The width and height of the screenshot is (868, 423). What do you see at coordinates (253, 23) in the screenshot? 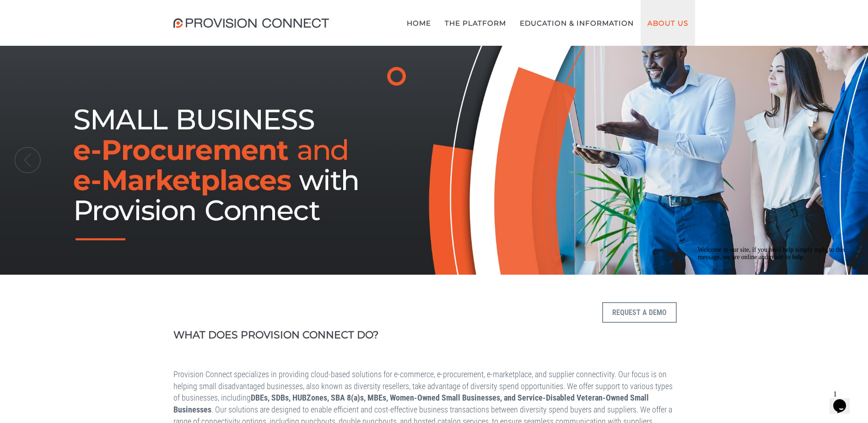
I see `img: Provision Connect` at bounding box center [253, 23].